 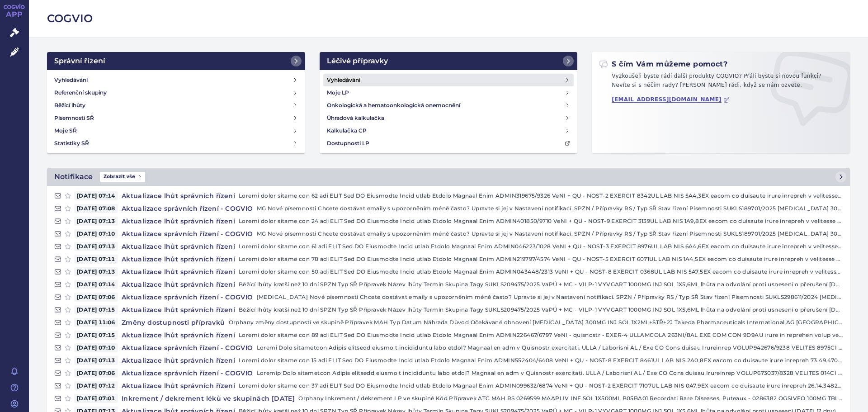 What do you see at coordinates (349, 143) in the screenshot?
I see `h4: Dostupnosti LP` at bounding box center [349, 143].